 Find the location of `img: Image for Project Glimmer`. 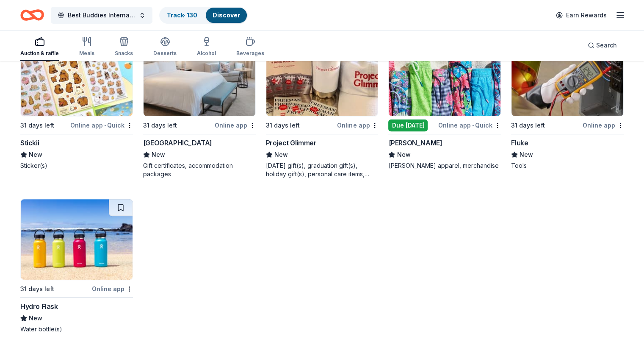

img: Image for Project Glimmer is located at coordinates (322, 76).